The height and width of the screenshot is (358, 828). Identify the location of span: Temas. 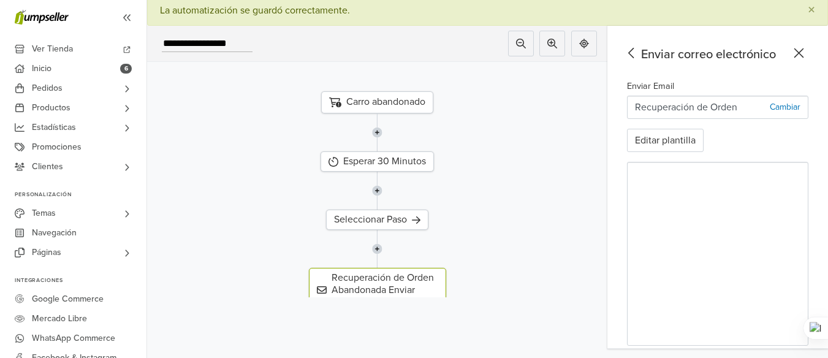
(44, 213).